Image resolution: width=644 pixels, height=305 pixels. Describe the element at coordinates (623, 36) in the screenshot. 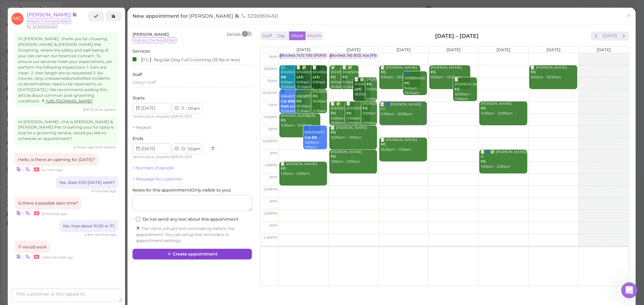

I see `button: next` at that location.